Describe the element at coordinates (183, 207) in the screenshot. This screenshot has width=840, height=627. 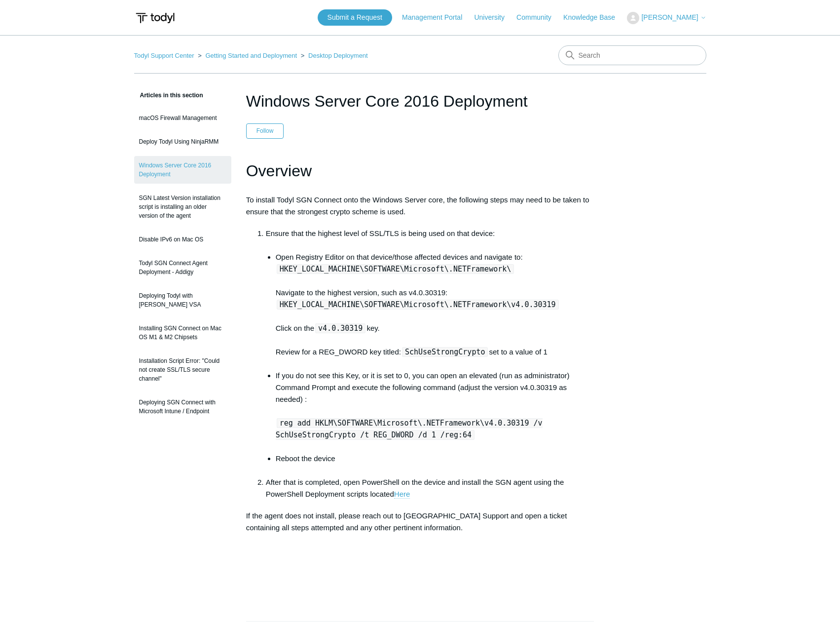
I see `a: SGN Latest Version installation script is installing an older version of the agent` at that location.